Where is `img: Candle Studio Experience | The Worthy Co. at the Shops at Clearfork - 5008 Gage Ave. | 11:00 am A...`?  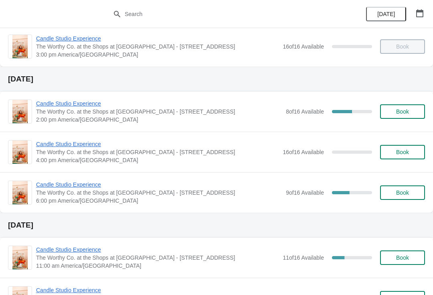 img: Candle Studio Experience | The Worthy Co. at the Shops at Clearfork - 5008 Gage Ave. | 11:00 am A... is located at coordinates (20, 257).